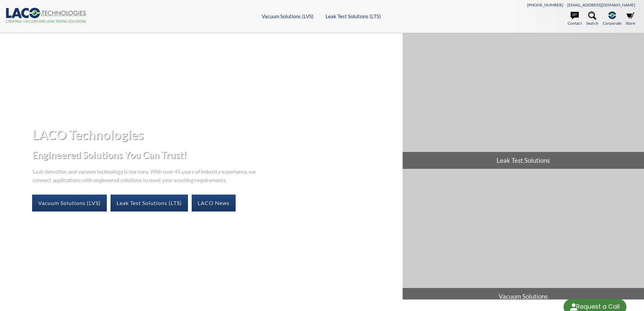 Image resolution: width=644 pixels, height=311 pixels. Describe the element at coordinates (575, 19) in the screenshot. I see `a: Contact` at that location.